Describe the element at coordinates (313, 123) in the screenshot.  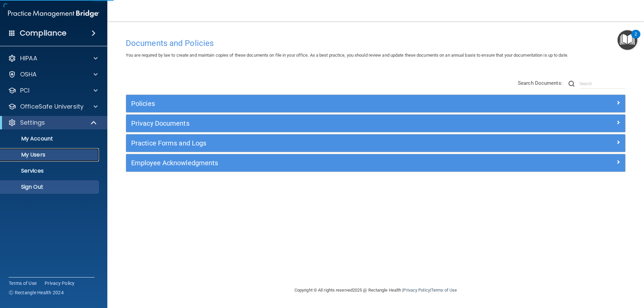
I see `h5: Privacy Documents` at that location.